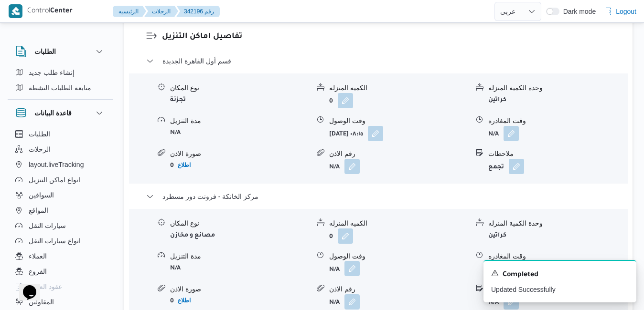 The width and height of the screenshot is (644, 310). Describe the element at coordinates (60, 113) in the screenshot. I see `button: قاعدة البيانات` at that location.